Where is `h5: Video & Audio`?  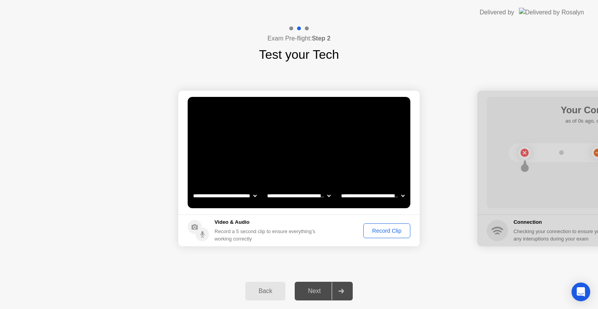 h5: Video & Audio is located at coordinates (266, 222).